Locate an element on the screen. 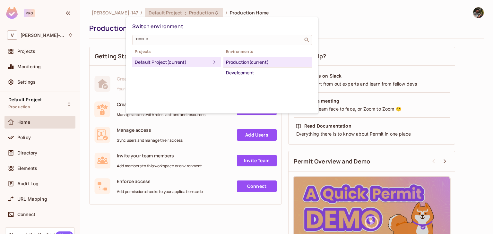  span: Projects is located at coordinates (177, 52).